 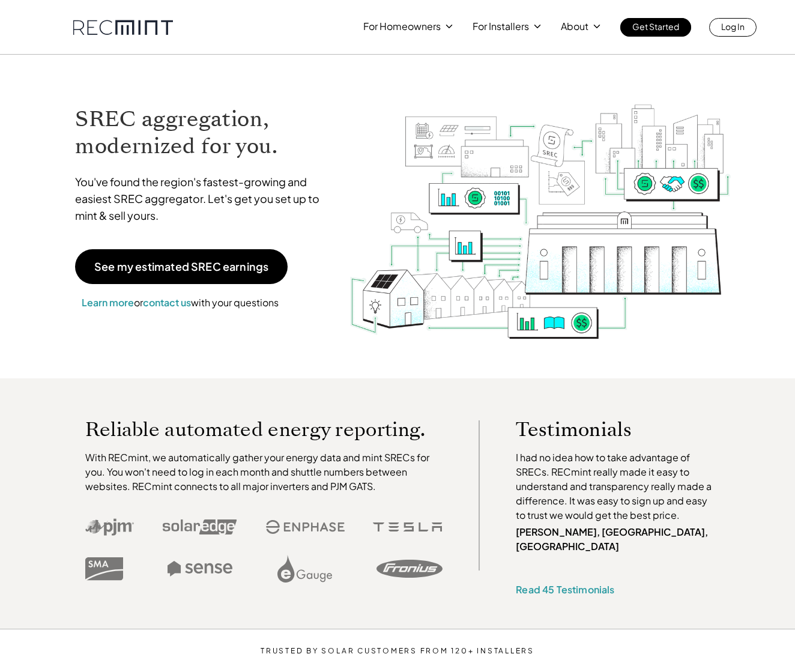 I want to click on p: Reliable automated energy reporting., so click(x=264, y=429).